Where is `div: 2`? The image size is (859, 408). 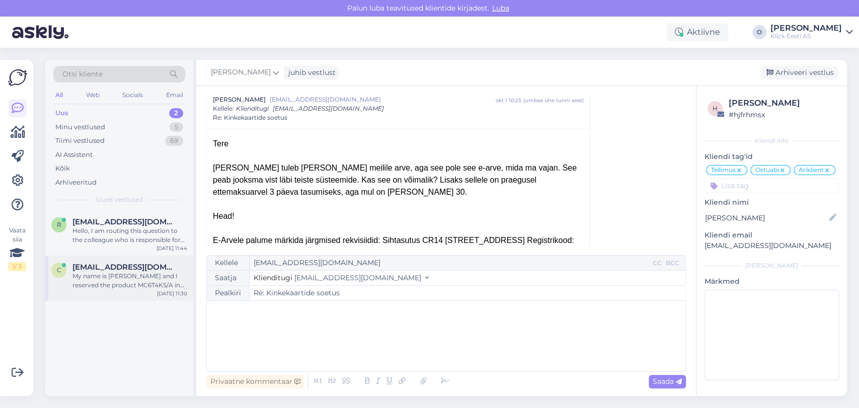 div: 2 is located at coordinates (176, 113).